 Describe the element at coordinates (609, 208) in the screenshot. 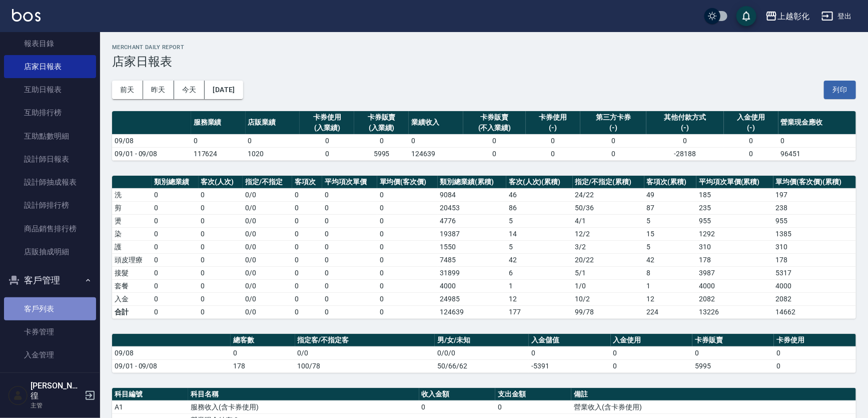

I see `td: 50 / 36` at that location.